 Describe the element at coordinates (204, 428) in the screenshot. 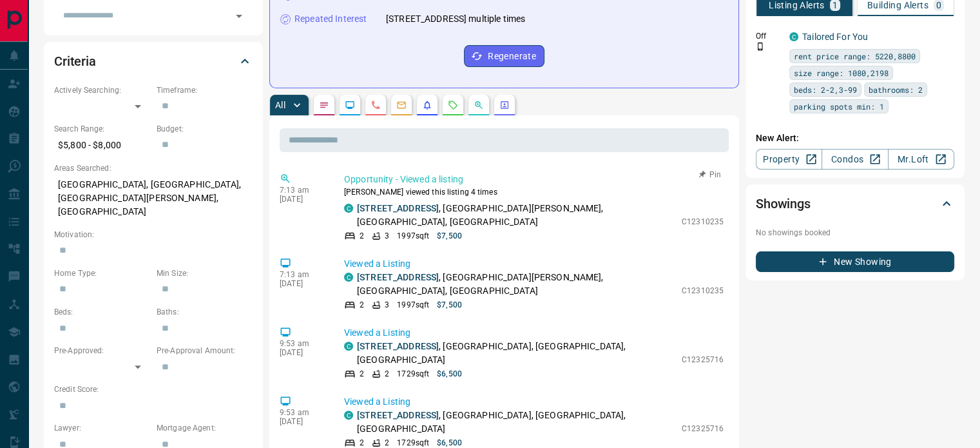

I see `p: Mortgage Agent:` at that location.